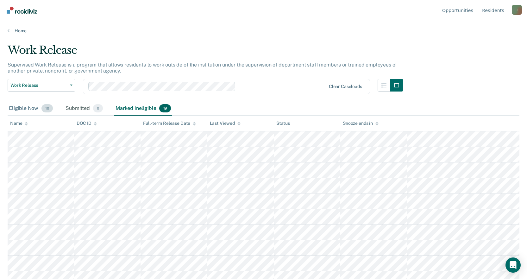  I want to click on img: Recidiviz, so click(22, 10).